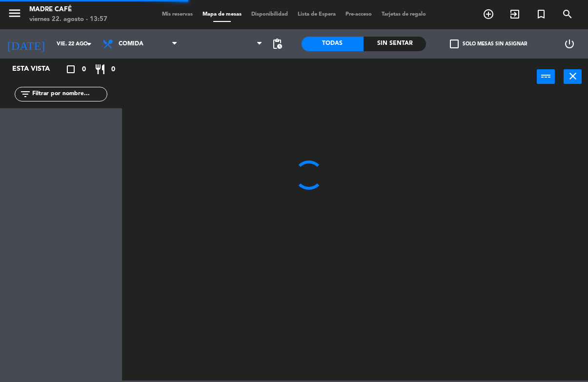  I want to click on span: Disponibilidad, so click(269, 14).